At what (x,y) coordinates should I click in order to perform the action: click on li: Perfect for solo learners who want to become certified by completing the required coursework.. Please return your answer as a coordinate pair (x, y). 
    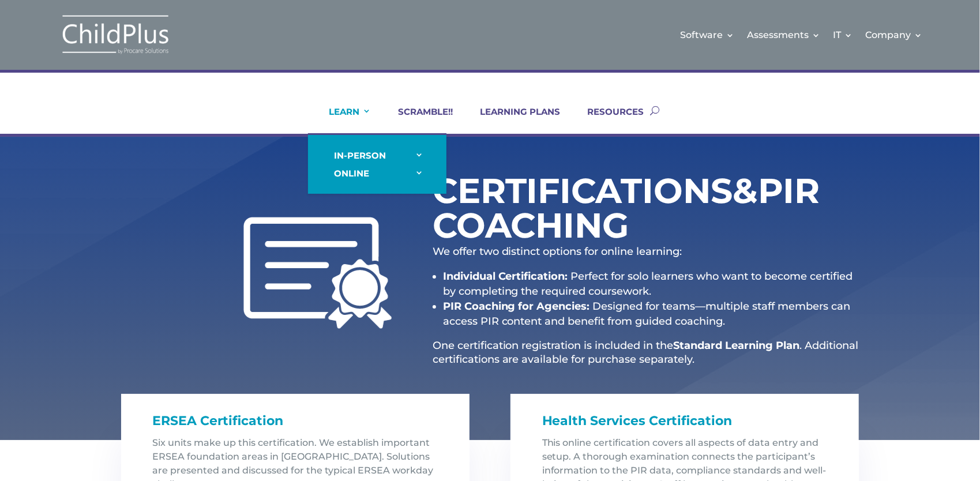
    Looking at the image, I should click on (651, 284).